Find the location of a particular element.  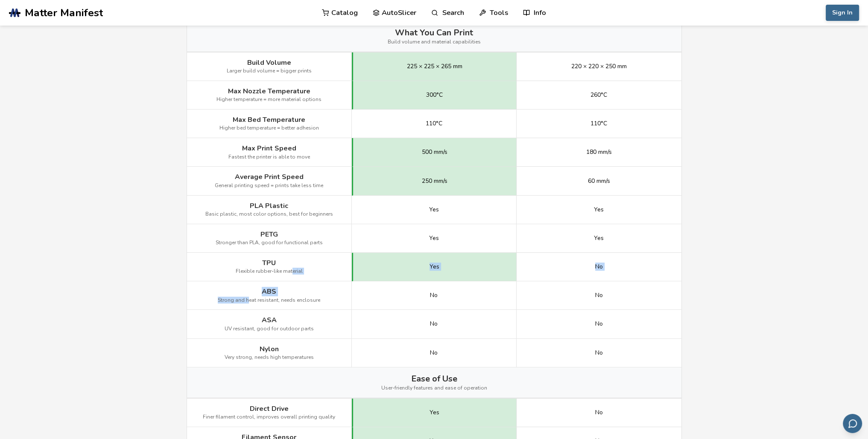

span: 250 mm/s is located at coordinates (435, 182).